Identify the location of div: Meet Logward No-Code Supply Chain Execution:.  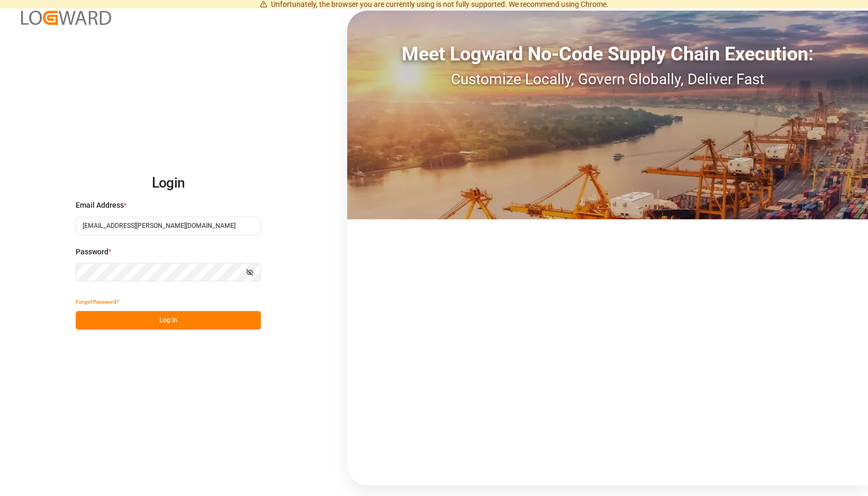
(608, 54).